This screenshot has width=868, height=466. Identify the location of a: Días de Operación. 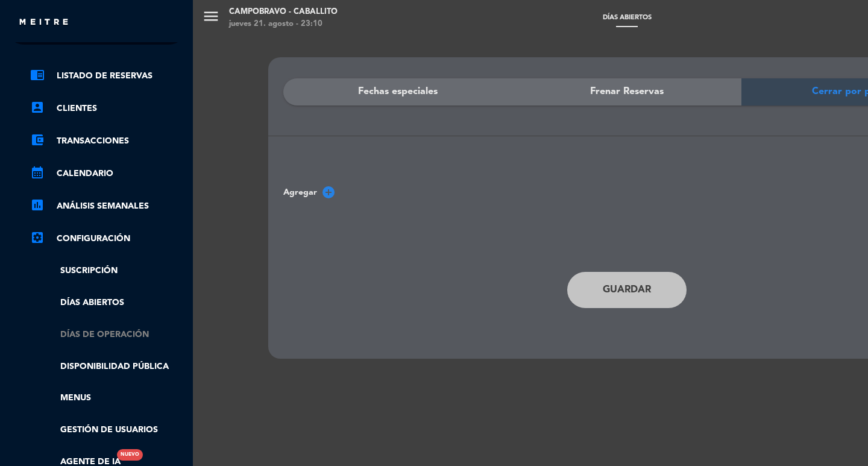
(109, 334).